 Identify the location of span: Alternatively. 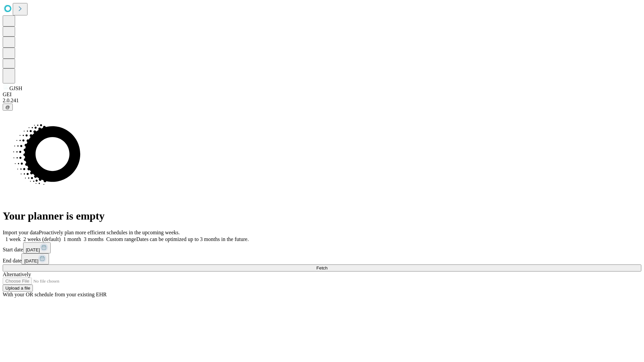
(17, 274).